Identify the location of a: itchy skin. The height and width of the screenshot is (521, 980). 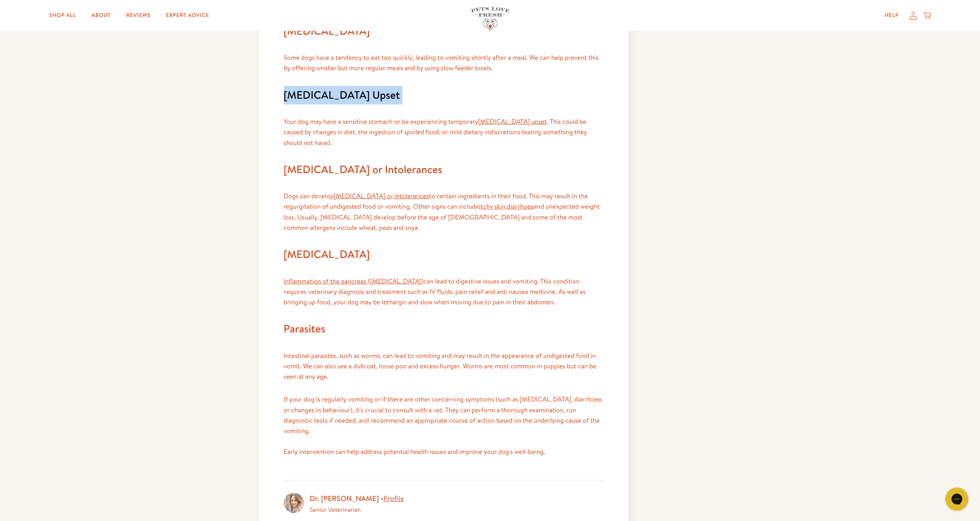
(492, 206).